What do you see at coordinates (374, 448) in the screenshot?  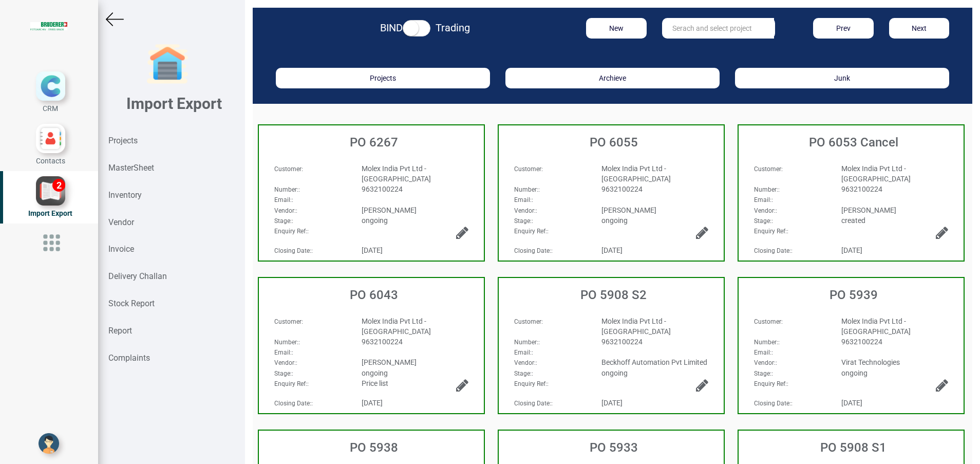 I see `h3: PO 5938` at bounding box center [374, 448].